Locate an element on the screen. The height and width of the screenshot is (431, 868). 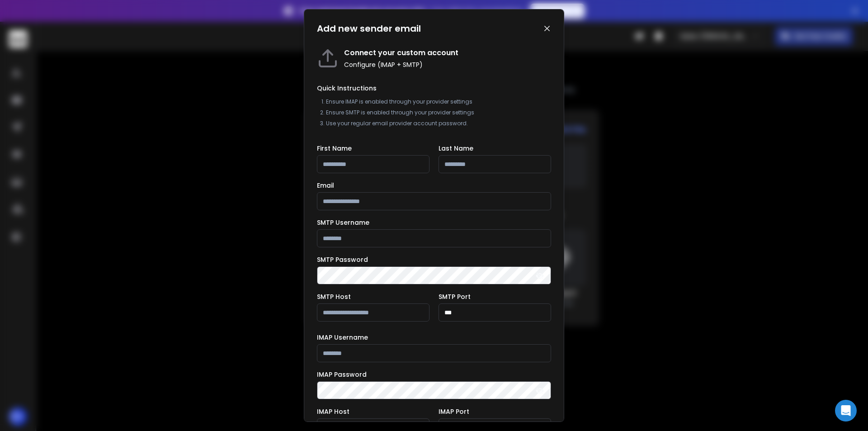
div: Open Intercom Messenger is located at coordinates (846, 410).